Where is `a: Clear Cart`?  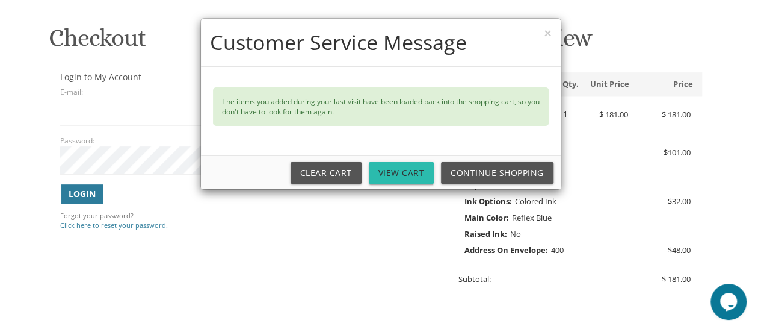 a: Clear Cart is located at coordinates (326, 173).